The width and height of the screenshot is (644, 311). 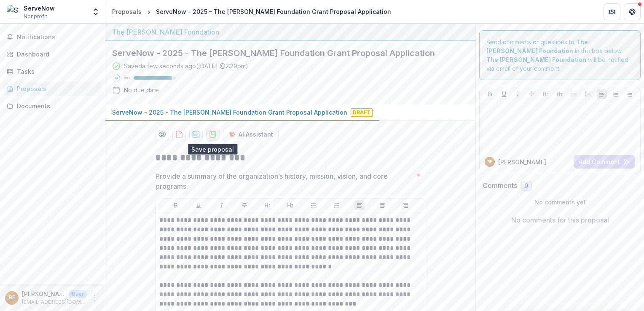 What do you see at coordinates (612, 12) in the screenshot?
I see `button: Partners` at bounding box center [612, 12].